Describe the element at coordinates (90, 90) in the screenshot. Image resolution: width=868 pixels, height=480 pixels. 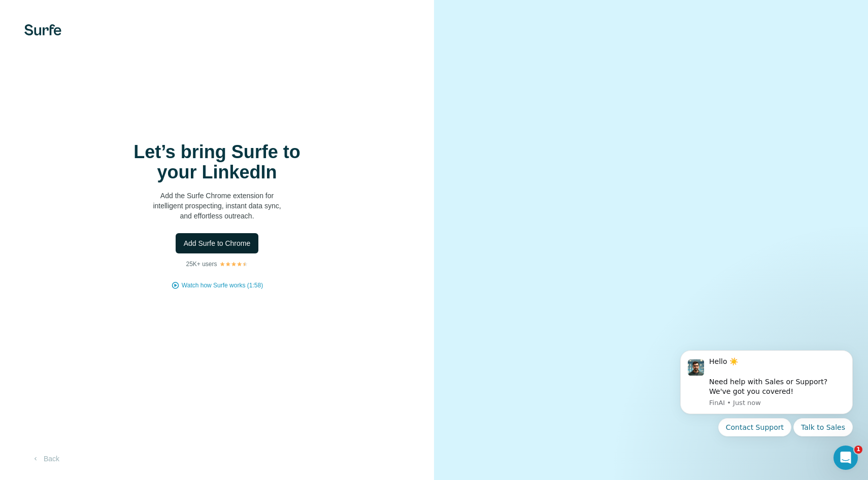
I see `button: Quick reply: Contact Support` at that location.